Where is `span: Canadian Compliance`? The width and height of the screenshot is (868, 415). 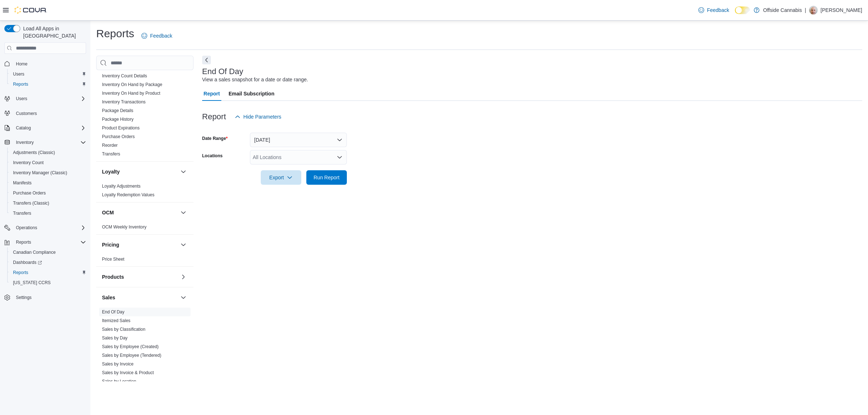
span: Canadian Compliance is located at coordinates (34, 253).